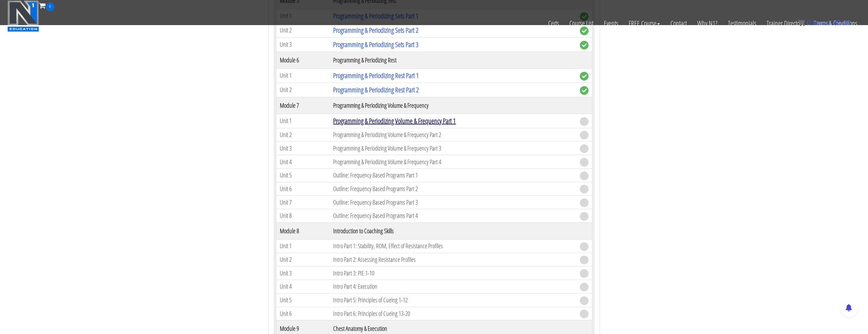  What do you see at coordinates (453, 246) in the screenshot?
I see `td: Intro Part 1: Stability, ROM, Effect of Resistance Profiles` at bounding box center [453, 246].